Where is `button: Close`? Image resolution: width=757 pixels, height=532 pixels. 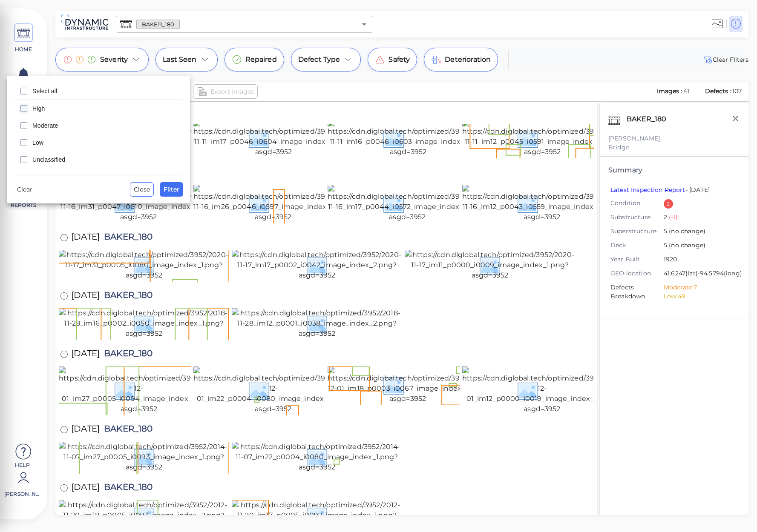 button: Close is located at coordinates (142, 189).